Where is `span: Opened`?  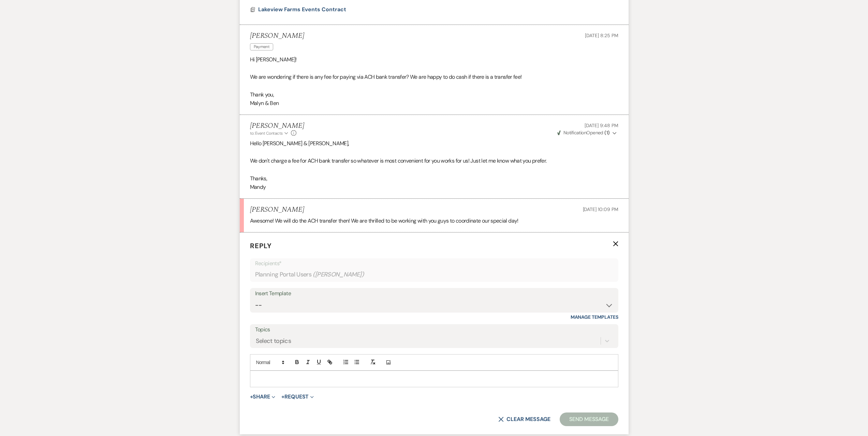
span: Opened is located at coordinates (584, 132).